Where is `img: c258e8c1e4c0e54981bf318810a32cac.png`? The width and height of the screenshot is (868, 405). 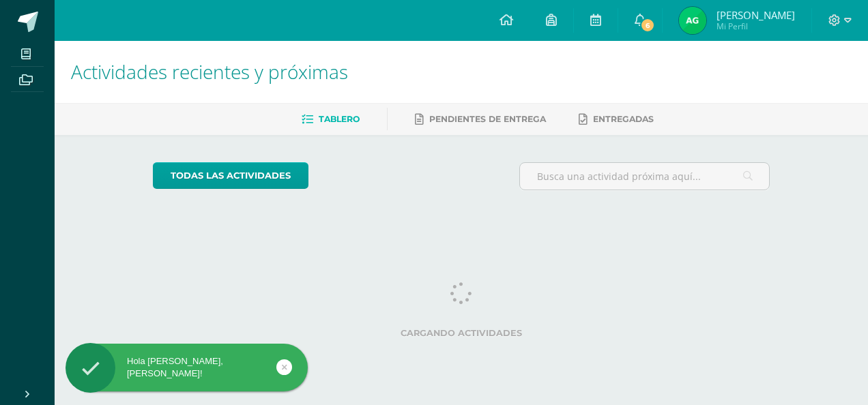 img: c258e8c1e4c0e54981bf318810a32cac.png is located at coordinates (692, 20).